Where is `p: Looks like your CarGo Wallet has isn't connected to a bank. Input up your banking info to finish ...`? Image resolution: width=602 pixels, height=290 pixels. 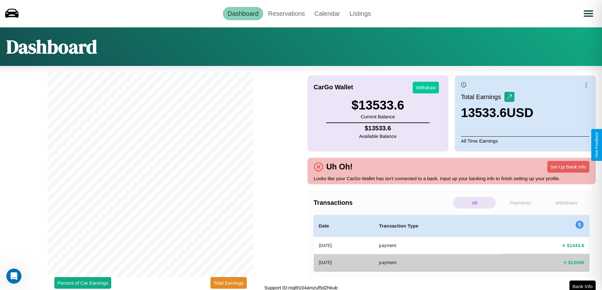
p: Looks like your CarGo Wallet has isn't connected to a bank. Input up your banking info to finish ... is located at coordinates (451, 178).